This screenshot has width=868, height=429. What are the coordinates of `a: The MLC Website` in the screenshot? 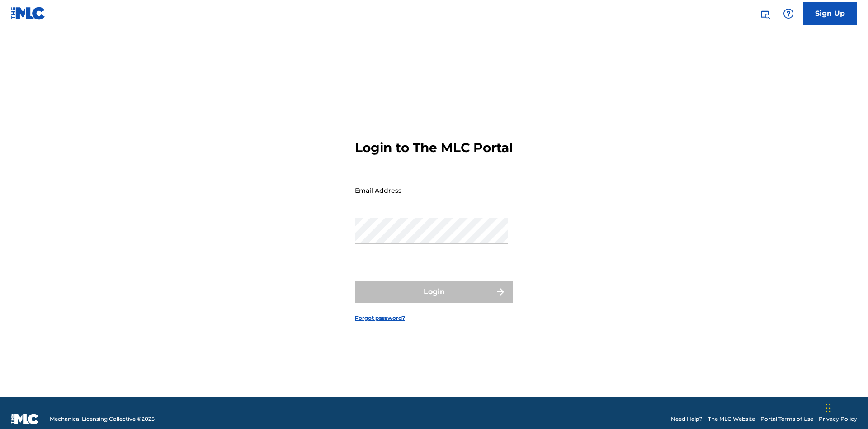 It's located at (732, 419).